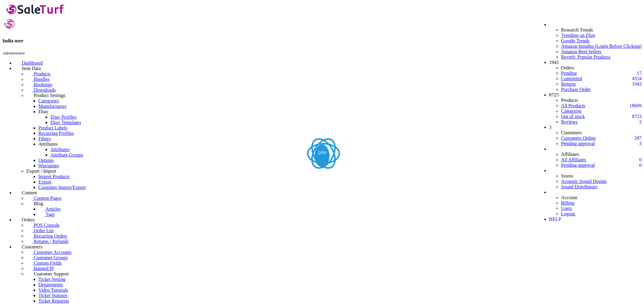 The image size is (644, 304). I want to click on a: 3Pending approval, so click(578, 144).